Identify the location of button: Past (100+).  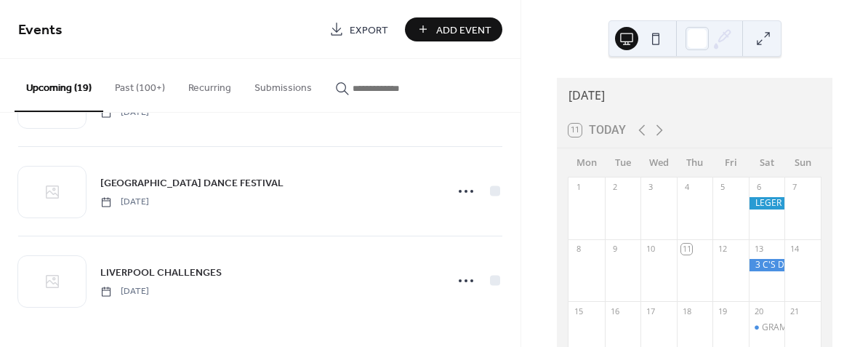
(140, 85).